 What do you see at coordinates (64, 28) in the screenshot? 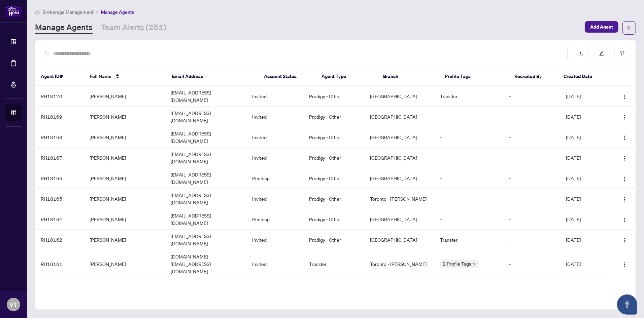
I see `a: Manage Agents` at bounding box center [64, 28].